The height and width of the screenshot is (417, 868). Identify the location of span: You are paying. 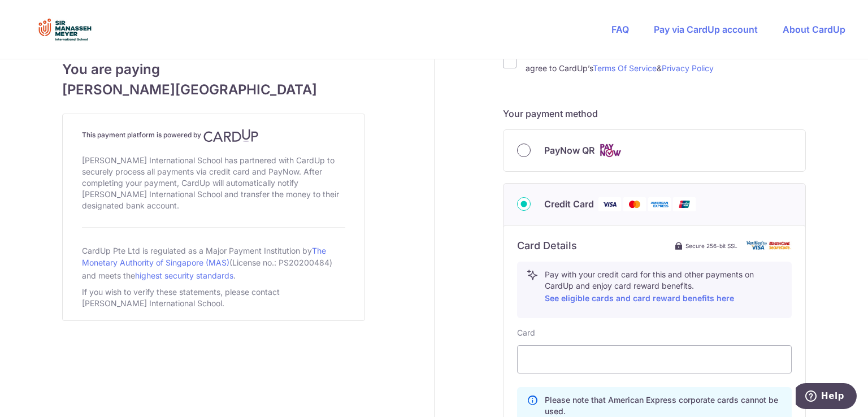
(214, 69).